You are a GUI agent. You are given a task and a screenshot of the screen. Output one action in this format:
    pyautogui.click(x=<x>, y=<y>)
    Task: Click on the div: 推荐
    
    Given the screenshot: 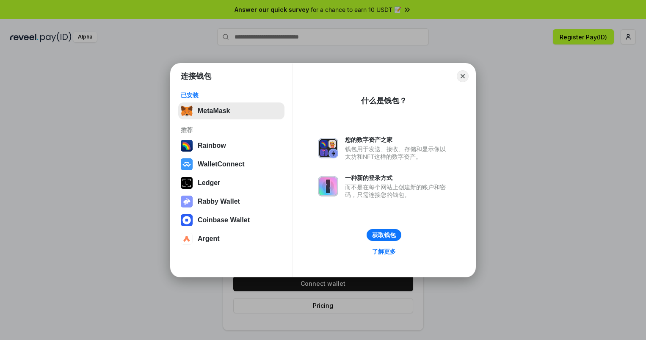 What is the action you would take?
    pyautogui.click(x=231, y=130)
    